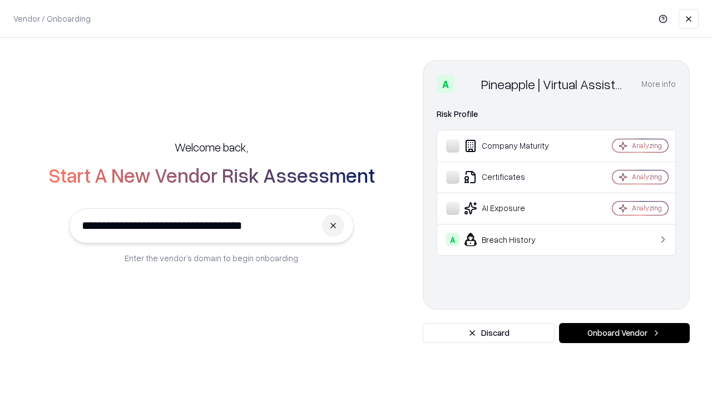 Image resolution: width=712 pixels, height=401 pixels. Describe the element at coordinates (211, 175) in the screenshot. I see `h2: Start A New Vendor Risk Assessment` at that location.